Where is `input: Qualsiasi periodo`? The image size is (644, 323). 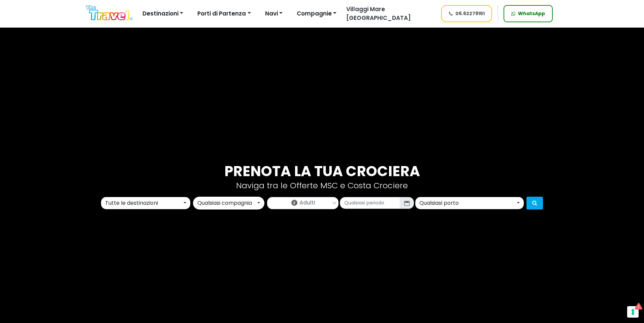
input: Qualsiasi periodo is located at coordinates (370, 203).